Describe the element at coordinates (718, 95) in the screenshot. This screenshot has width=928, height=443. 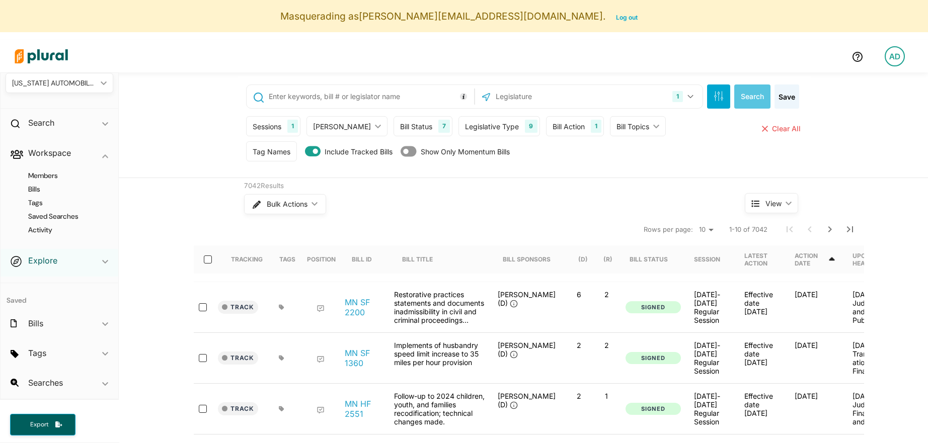
I see `span: Search Filters` at that location.